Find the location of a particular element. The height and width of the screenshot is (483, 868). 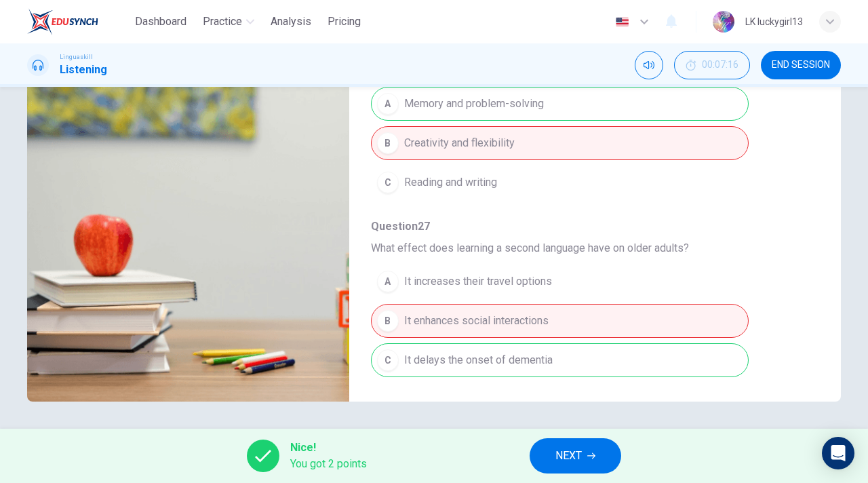

span: 00:07:16 is located at coordinates (720, 65).